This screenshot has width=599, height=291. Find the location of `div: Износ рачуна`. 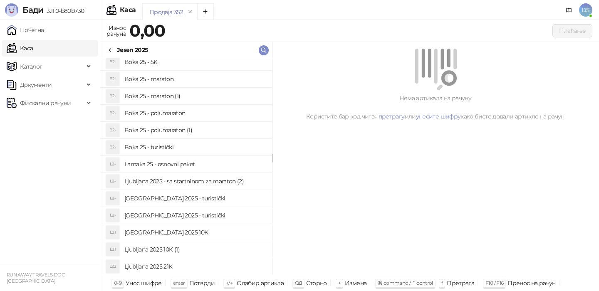

div: Износ рачуна is located at coordinates (116, 31).